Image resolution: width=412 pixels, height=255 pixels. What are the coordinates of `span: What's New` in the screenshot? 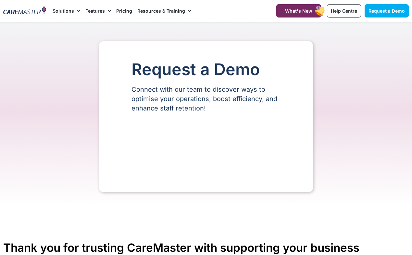 It's located at (299, 11).